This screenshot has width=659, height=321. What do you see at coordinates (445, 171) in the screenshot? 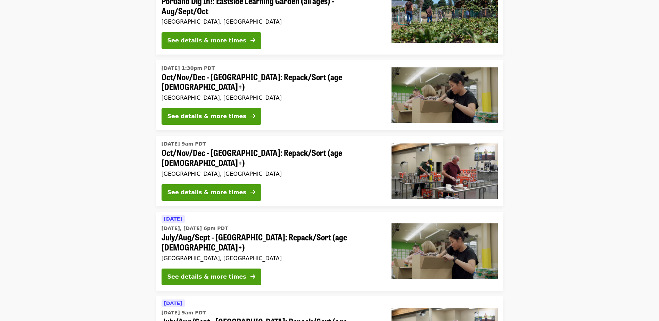
I see `img: Oct/Nov/Dec - Portland: Repack/Sort (age 16+) organized by Oregon Food Bank` at bounding box center [445, 171].